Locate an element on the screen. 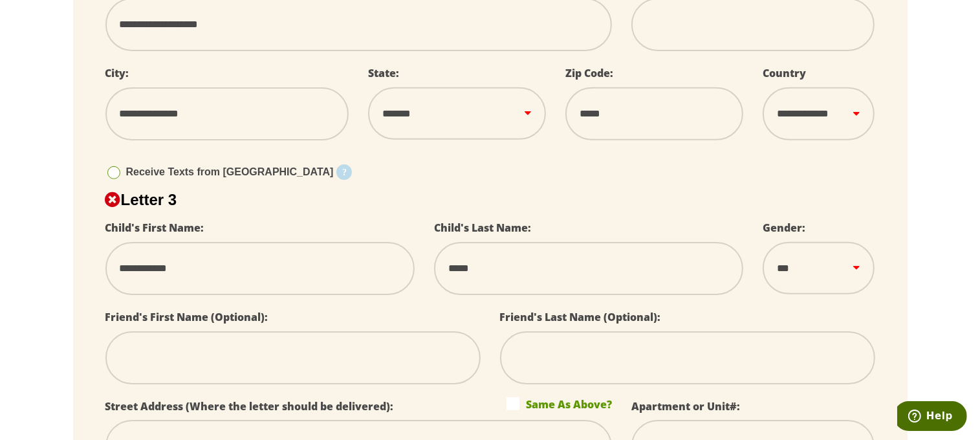  label: Country is located at coordinates (784, 73).